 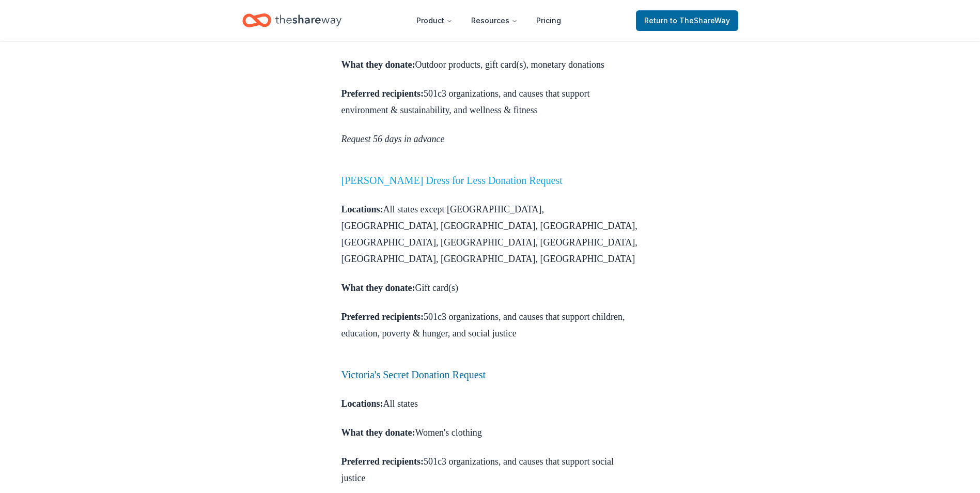 I want to click on button: Product, so click(x=434, y=20).